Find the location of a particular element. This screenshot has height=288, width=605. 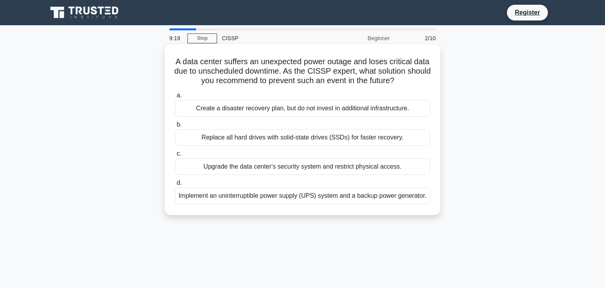

div: Create a disaster recovery plan, but do not invest in additional infrastructure. is located at coordinates (303, 108).